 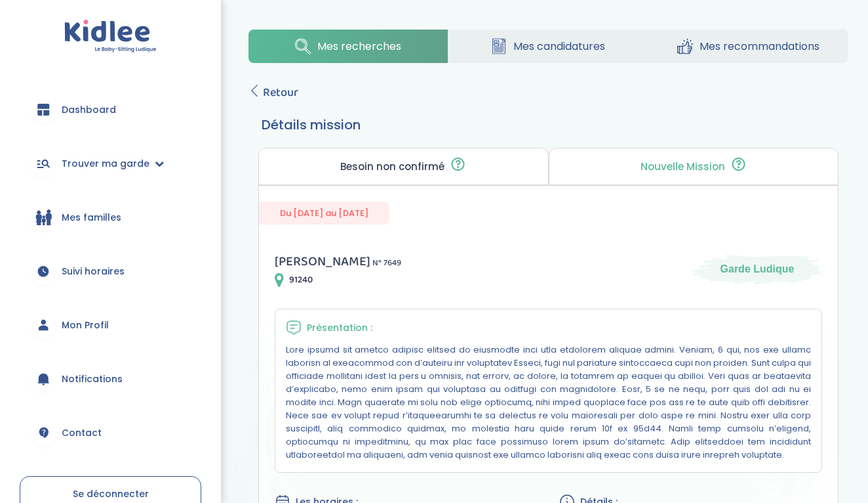 I want to click on p: Nouvelle Mission, so click(x=683, y=167).